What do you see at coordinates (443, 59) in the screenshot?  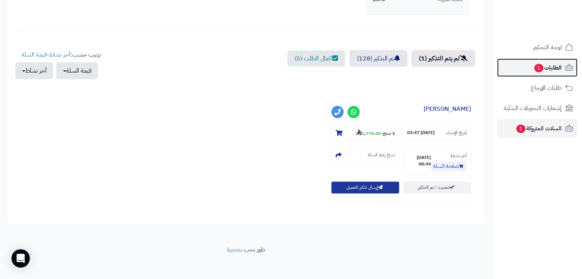 I see `a: لم يتم التذكير (1)` at bounding box center [443, 59].